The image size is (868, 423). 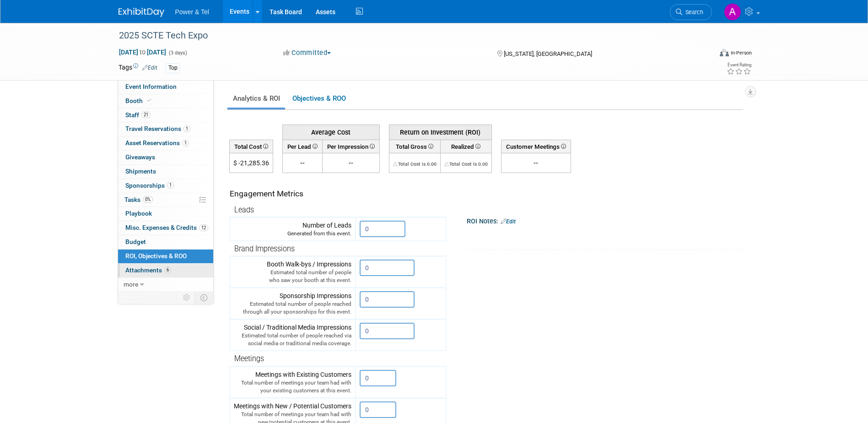 What do you see at coordinates (292, 303) in the screenshot?
I see `div: Sponsorship Impressions` at bounding box center [292, 303].